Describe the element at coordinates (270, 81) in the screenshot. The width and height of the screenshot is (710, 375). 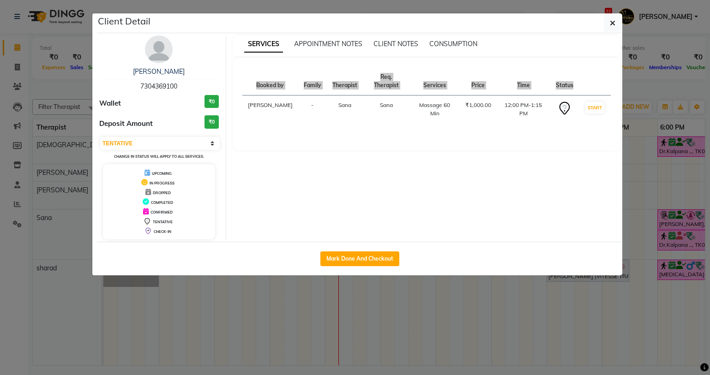
I see `th: Booked by` at that location.